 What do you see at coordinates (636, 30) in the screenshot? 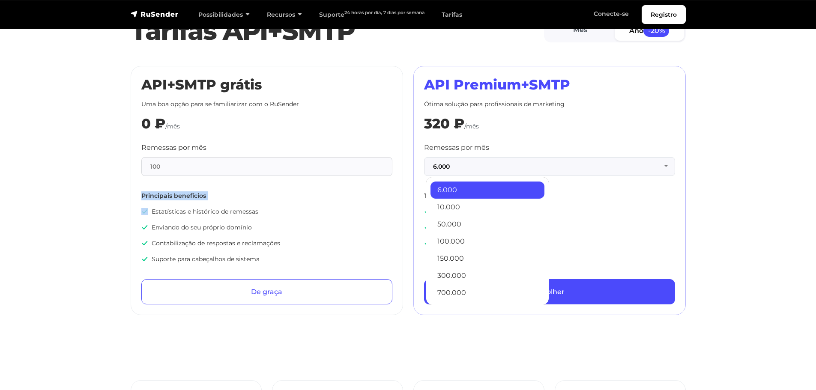
I see `font: Ano` at bounding box center [636, 30].